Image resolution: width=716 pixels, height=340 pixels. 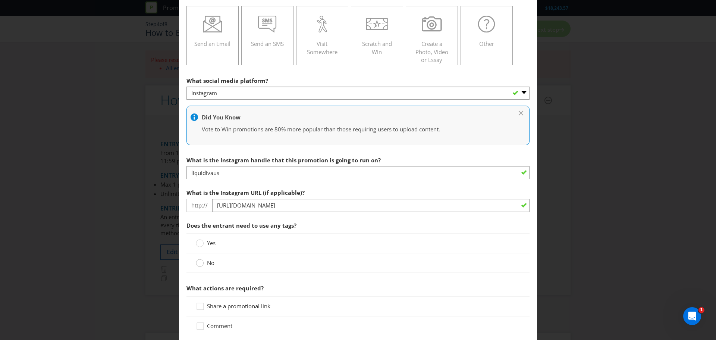 I want to click on span: 1, so click(x=701, y=310).